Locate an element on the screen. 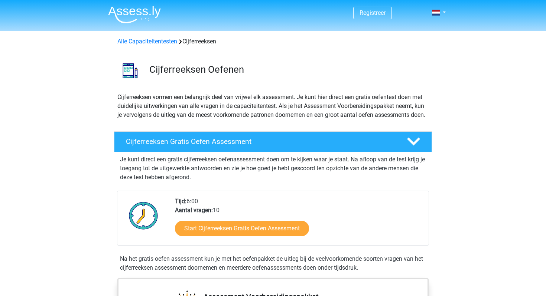 The image size is (546, 296). h3: Cijferreeksen Oefenen is located at coordinates (287, 69).